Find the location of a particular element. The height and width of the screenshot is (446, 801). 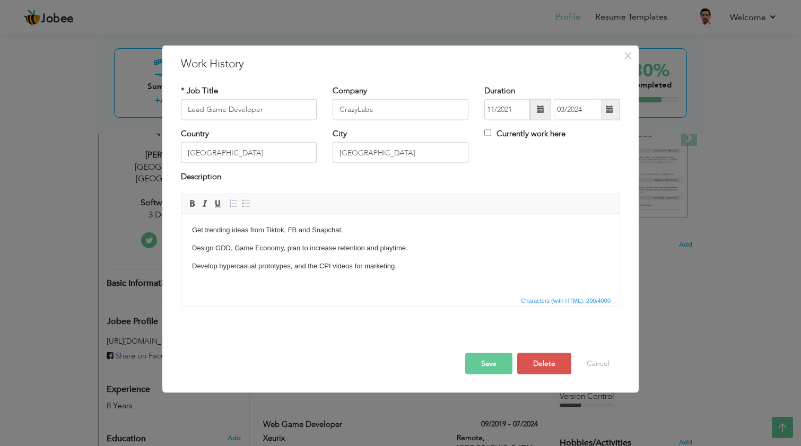

label: Country is located at coordinates (195, 134).